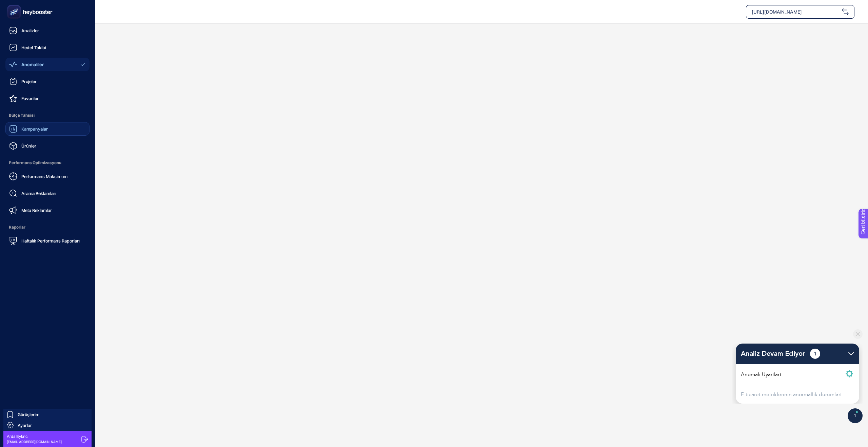 Image resolution: width=868 pixels, height=447 pixels. Describe the element at coordinates (17, 436) in the screenshot. I see `font: Arda Byknc` at that location.